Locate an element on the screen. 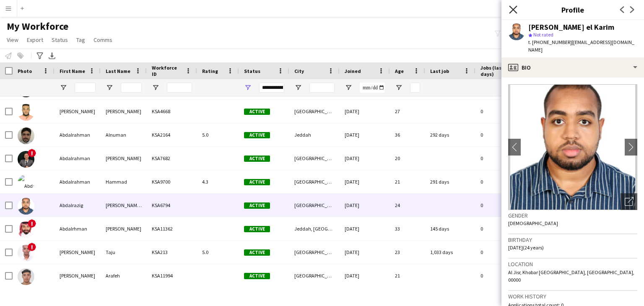 This screenshot has width=644, height=306. div: 145 days is located at coordinates (451, 228).